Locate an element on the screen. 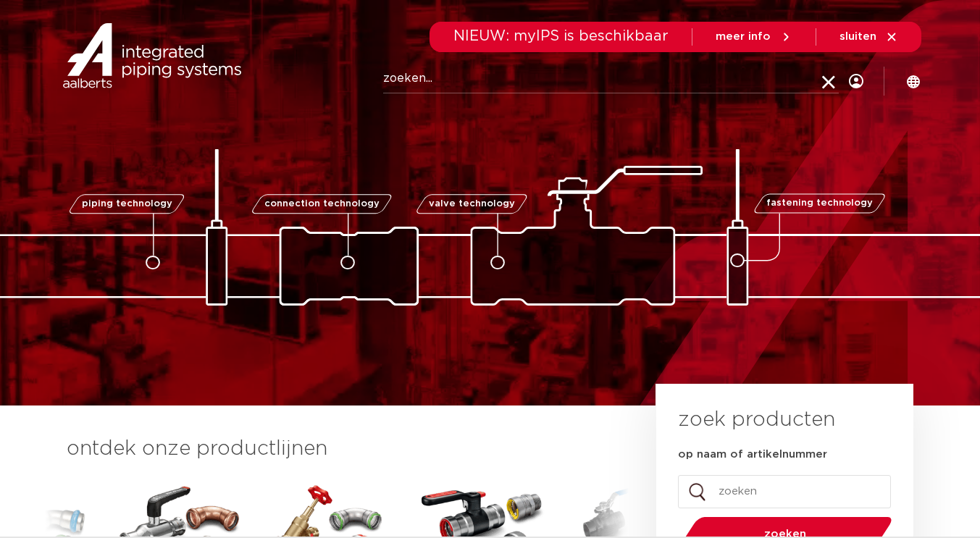 The width and height of the screenshot is (980, 538). a: sluiten is located at coordinates (869, 37).